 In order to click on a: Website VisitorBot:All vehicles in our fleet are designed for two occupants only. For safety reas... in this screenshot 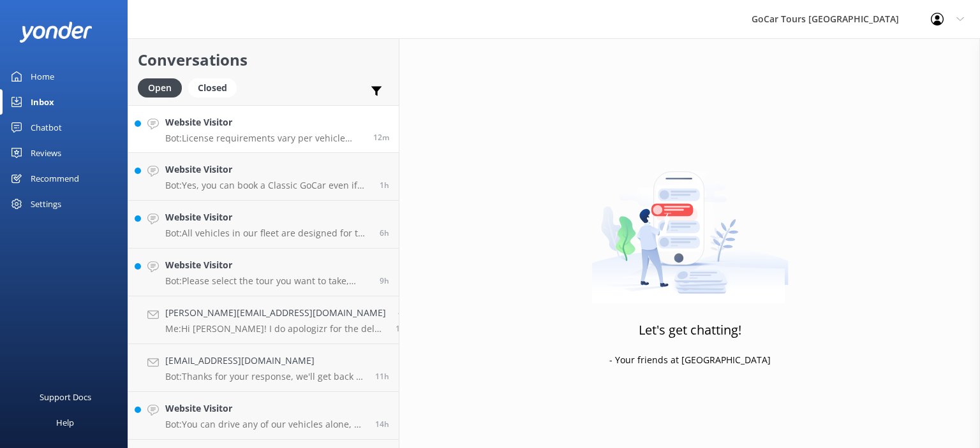, I will do `click(263, 224)`.